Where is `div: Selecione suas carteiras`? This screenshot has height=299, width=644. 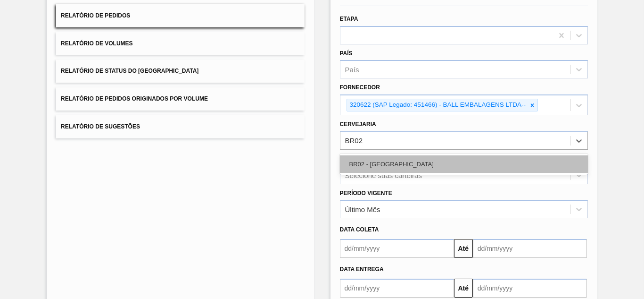
div: Selecione suas carteiras is located at coordinates (383, 175).